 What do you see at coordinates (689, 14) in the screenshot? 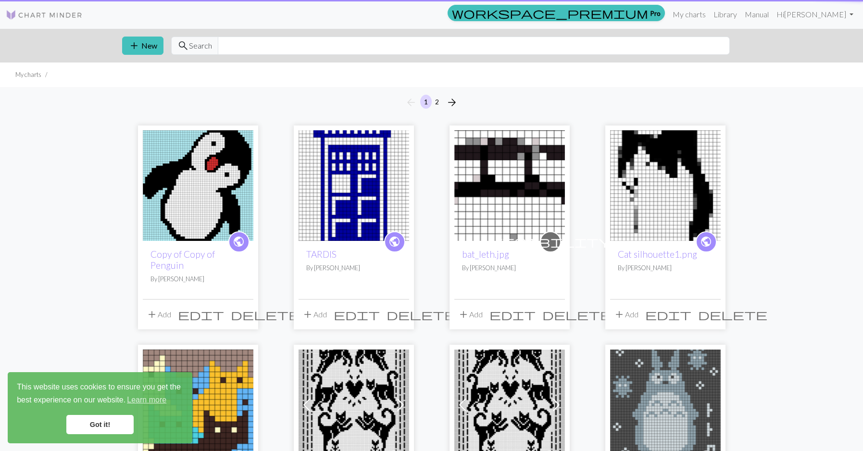
I see `a: My charts` at bounding box center [689, 14].